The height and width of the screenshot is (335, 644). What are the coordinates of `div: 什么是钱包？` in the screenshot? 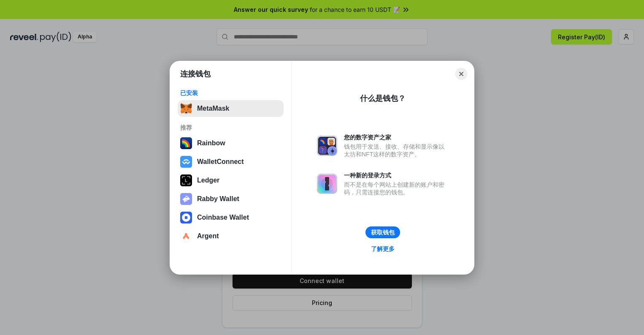 It's located at (383, 98).